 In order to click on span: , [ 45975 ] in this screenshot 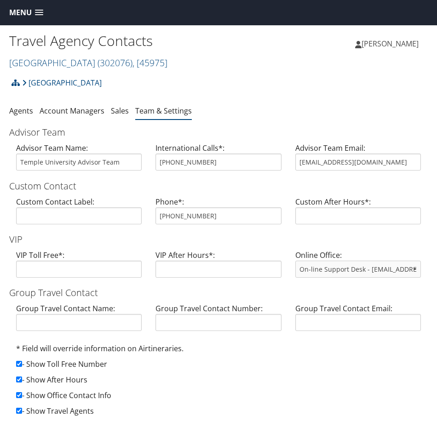, I will do `click(150, 63)`.